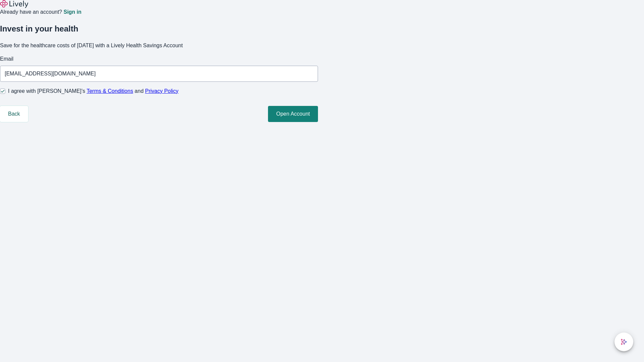 This screenshot has height=362, width=644. What do you see at coordinates (162, 91) in the screenshot?
I see `a: Privacy Policy` at bounding box center [162, 91].